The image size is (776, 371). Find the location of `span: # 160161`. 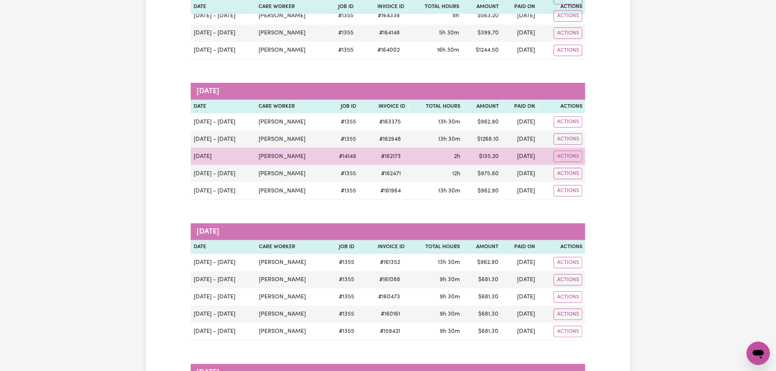

span: # 160161 is located at coordinates (390, 314).